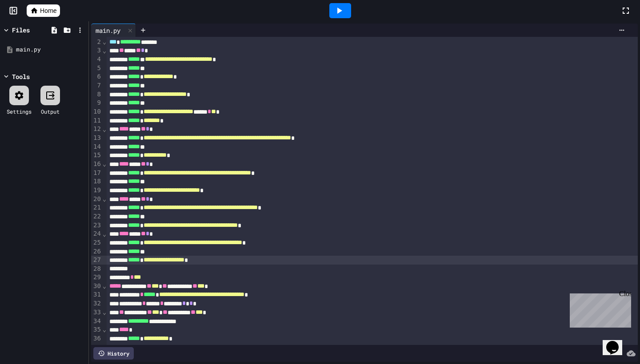  What do you see at coordinates (97, 234) in the screenshot?
I see `div: 24` at bounding box center [97, 234].